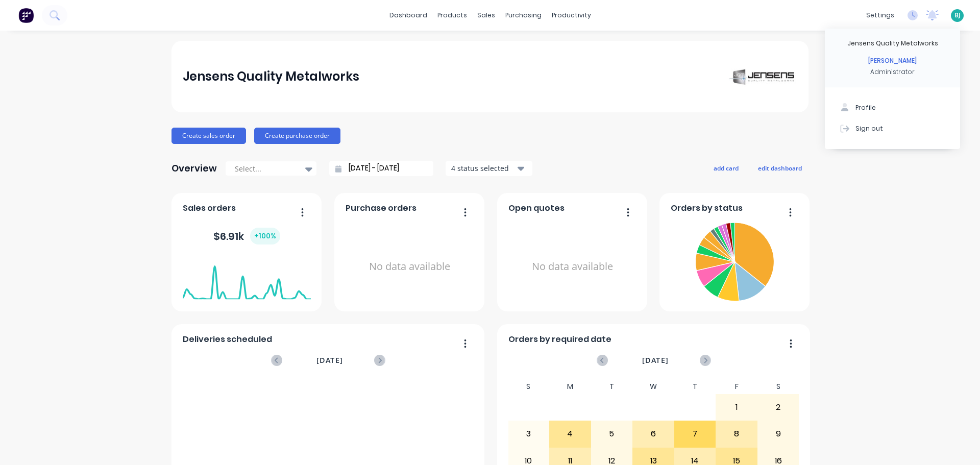 The height and width of the screenshot is (465, 980). What do you see at coordinates (209, 208) in the screenshot?
I see `span: Sales orders` at bounding box center [209, 208].